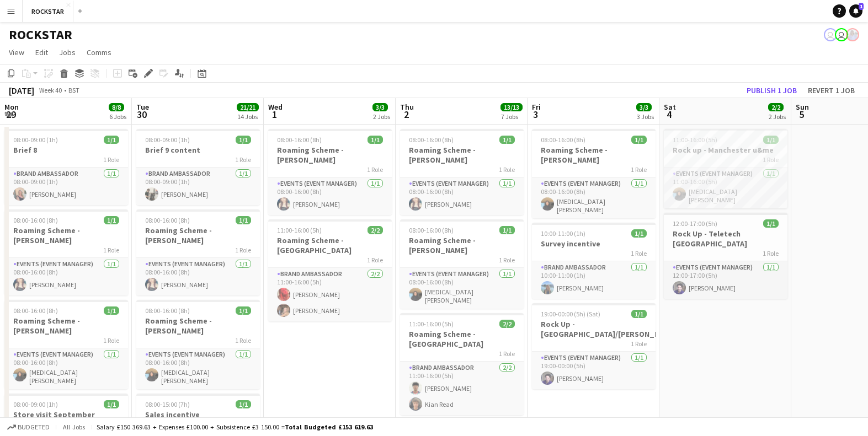 Image resolution: width=868 pixels, height=436 pixels. Describe the element at coordinates (34, 427) in the screenshot. I see `span: Budgeted` at that location.